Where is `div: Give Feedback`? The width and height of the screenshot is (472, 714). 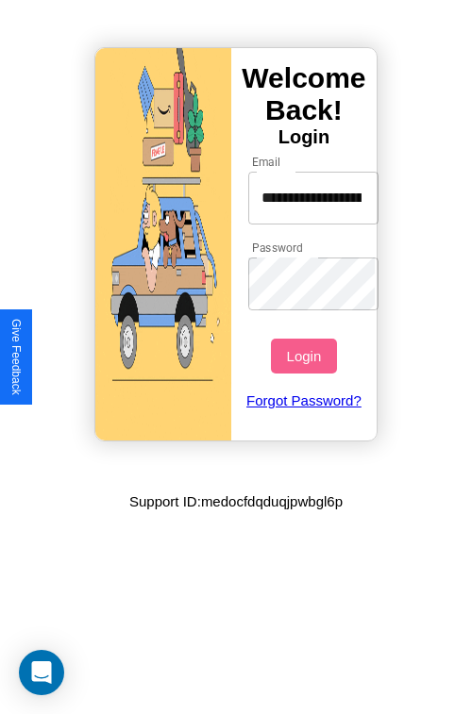
div: Give Feedback is located at coordinates (16, 357).